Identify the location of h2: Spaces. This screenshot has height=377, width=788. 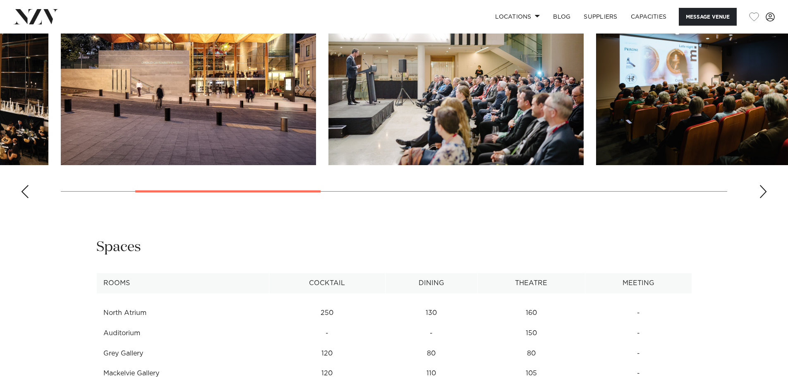
(119, 247).